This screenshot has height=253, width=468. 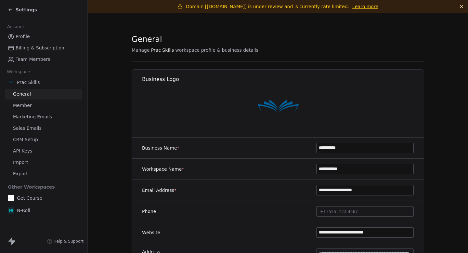 I want to click on a: CRM Setup, so click(x=44, y=139).